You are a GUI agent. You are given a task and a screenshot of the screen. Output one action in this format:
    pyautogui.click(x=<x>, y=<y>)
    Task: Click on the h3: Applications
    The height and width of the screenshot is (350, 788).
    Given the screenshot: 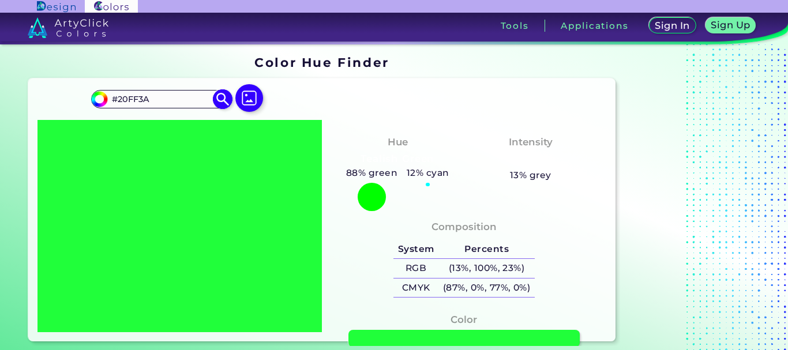 What is the action you would take?
    pyautogui.click(x=594, y=25)
    